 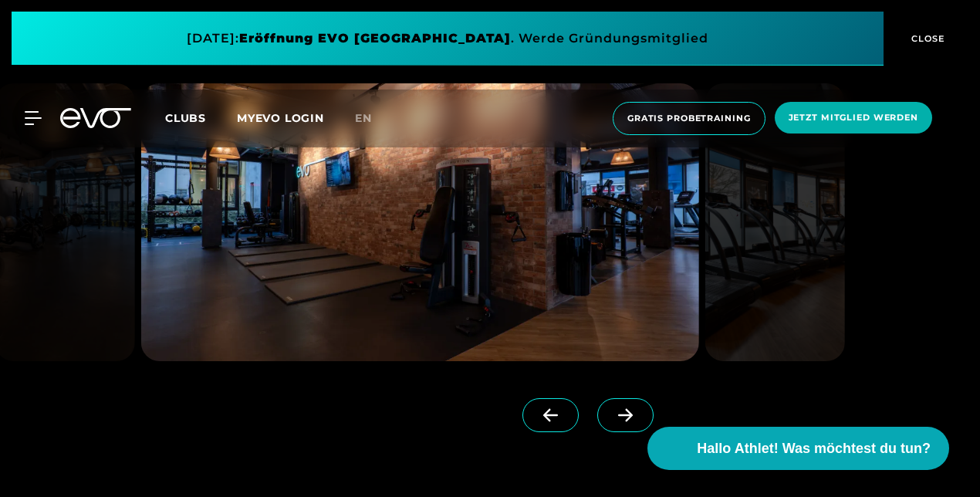 I want to click on span: Hallo Athlet! Was möchtest du tun?, so click(x=814, y=449).